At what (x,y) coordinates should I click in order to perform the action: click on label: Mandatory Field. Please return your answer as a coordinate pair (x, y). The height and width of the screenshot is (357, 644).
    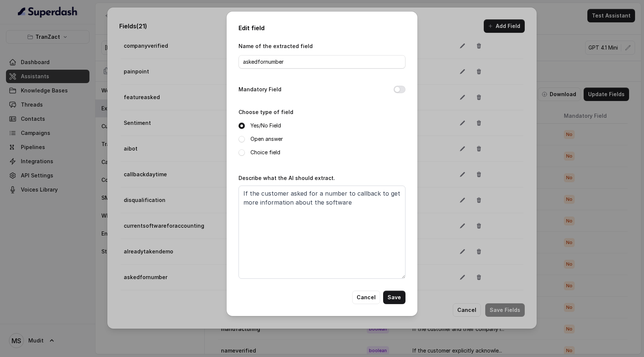
    Looking at the image, I should click on (260, 89).